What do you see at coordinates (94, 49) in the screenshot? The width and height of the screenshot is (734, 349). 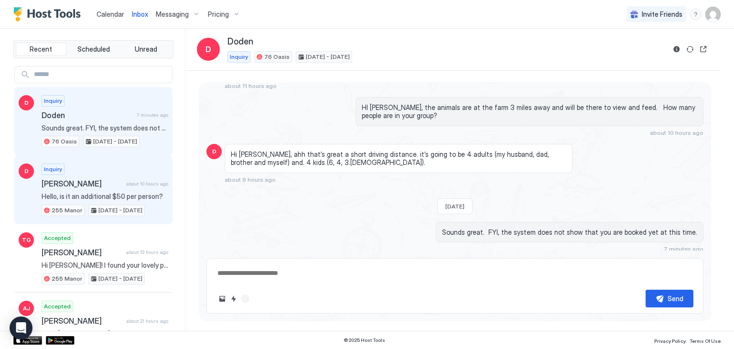 I see `button: Scheduled` at bounding box center [94, 49].